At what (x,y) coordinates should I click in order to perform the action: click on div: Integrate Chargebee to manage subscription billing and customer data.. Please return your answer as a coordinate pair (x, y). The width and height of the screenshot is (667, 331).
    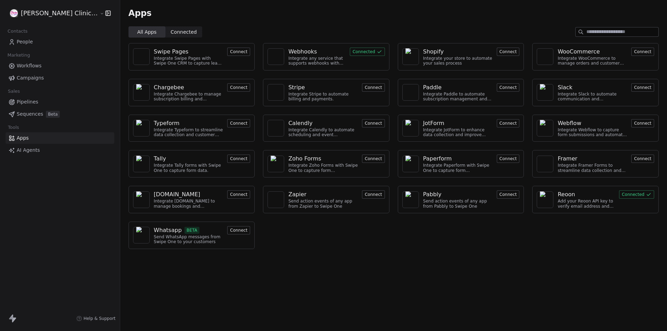
    Looking at the image, I should click on (188, 97).